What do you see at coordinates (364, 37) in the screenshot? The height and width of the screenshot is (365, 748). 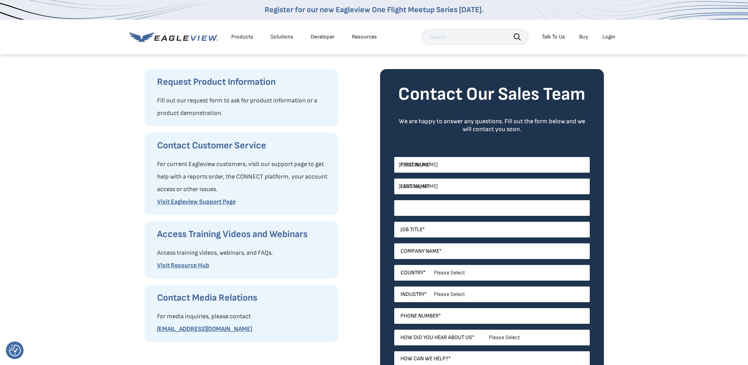 I see `div: Resources` at bounding box center [364, 37].